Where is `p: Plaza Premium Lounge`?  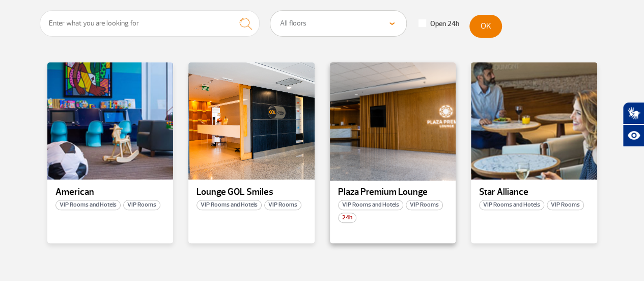
p: Plaza Premium Lounge is located at coordinates (393, 192).